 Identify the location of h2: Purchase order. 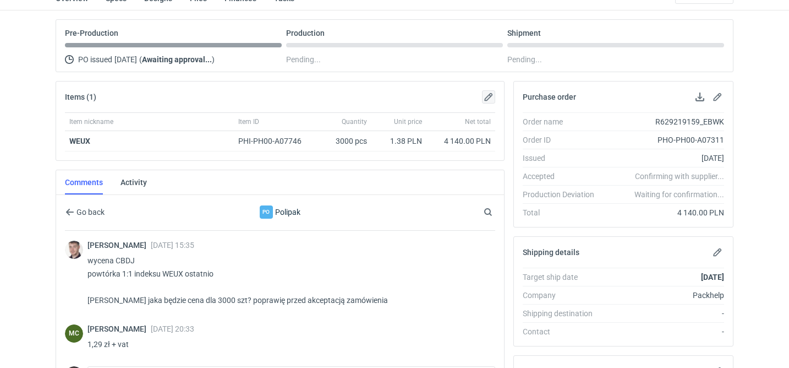
(549, 97).